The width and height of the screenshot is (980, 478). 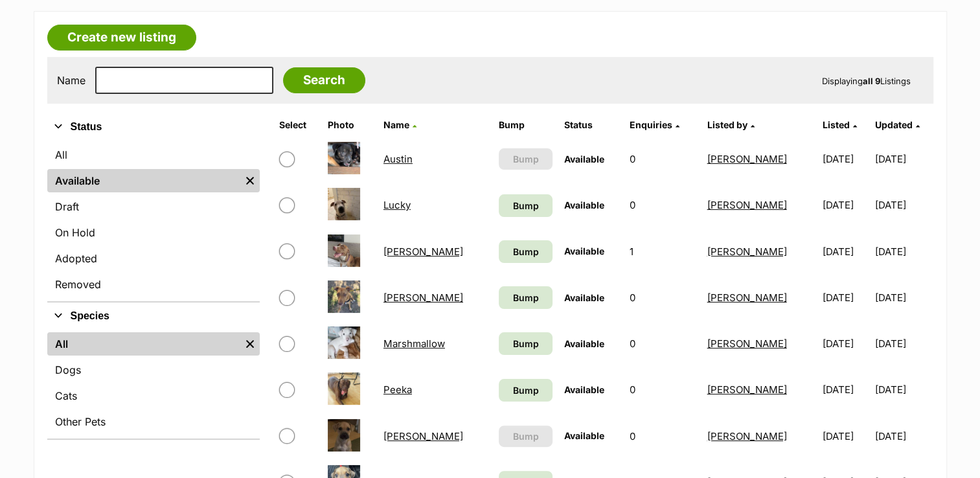 I want to click on label: Name, so click(x=71, y=80).